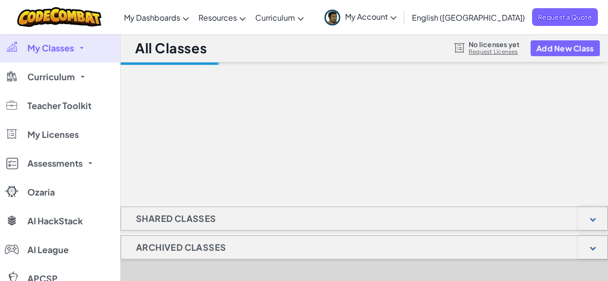 The width and height of the screenshot is (608, 281). Describe the element at coordinates (55, 221) in the screenshot. I see `span: AI HackStack` at that location.